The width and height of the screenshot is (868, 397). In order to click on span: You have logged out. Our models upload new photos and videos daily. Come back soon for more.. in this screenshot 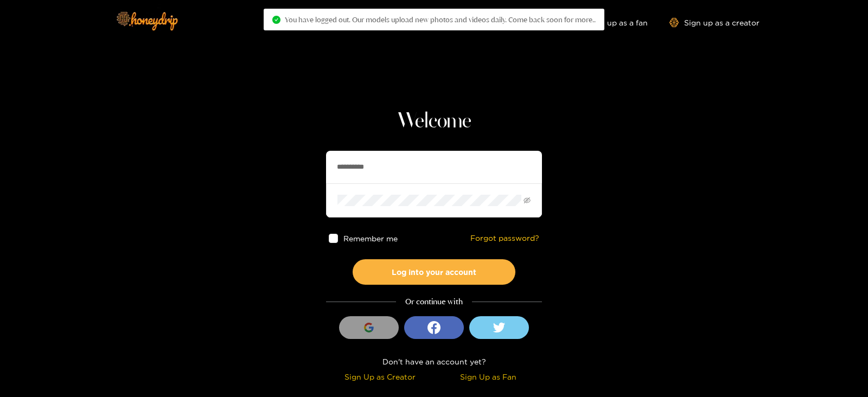, I will do `click(440, 20)`.